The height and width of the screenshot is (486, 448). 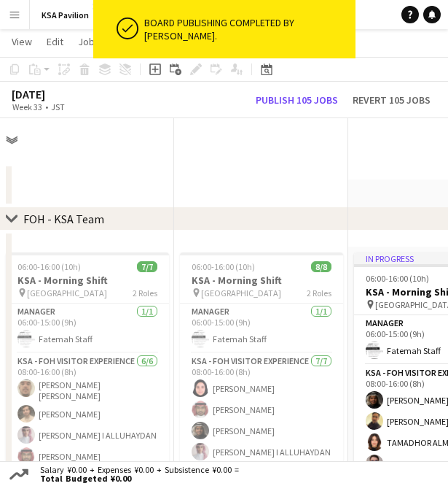 What do you see at coordinates (58, 106) in the screenshot?
I see `div: JST` at bounding box center [58, 106].